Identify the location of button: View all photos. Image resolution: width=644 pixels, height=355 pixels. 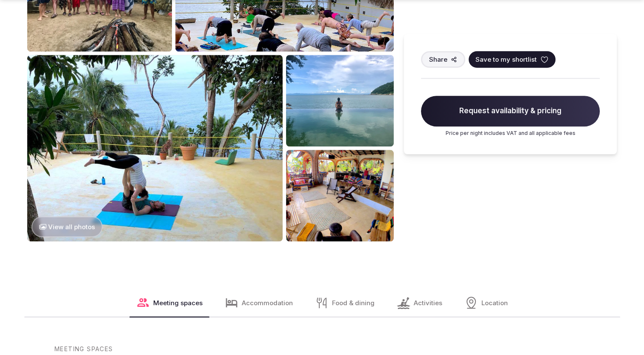
(67, 226).